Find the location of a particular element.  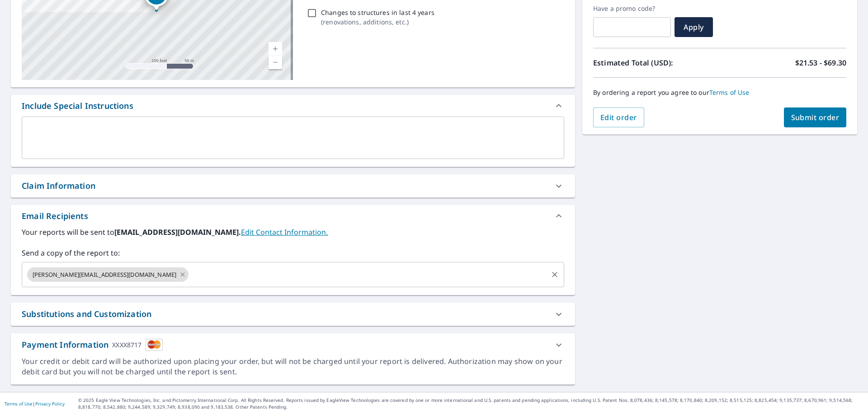

button: Apply is located at coordinates (693, 27).